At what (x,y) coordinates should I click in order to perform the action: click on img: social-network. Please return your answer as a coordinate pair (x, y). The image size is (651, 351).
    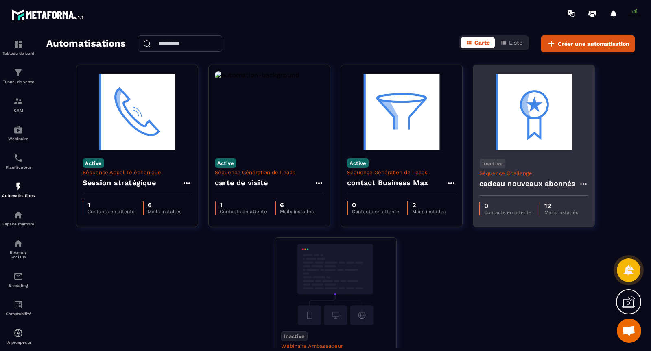
    Looking at the image, I should click on (18, 244).